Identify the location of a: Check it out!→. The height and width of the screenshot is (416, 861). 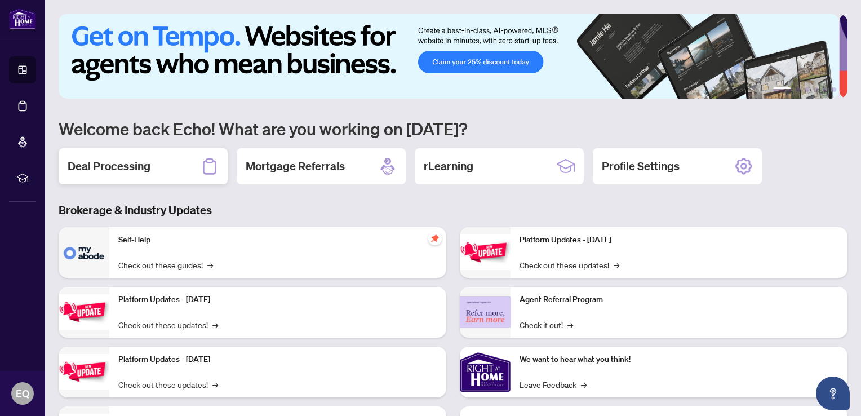
(546, 325).